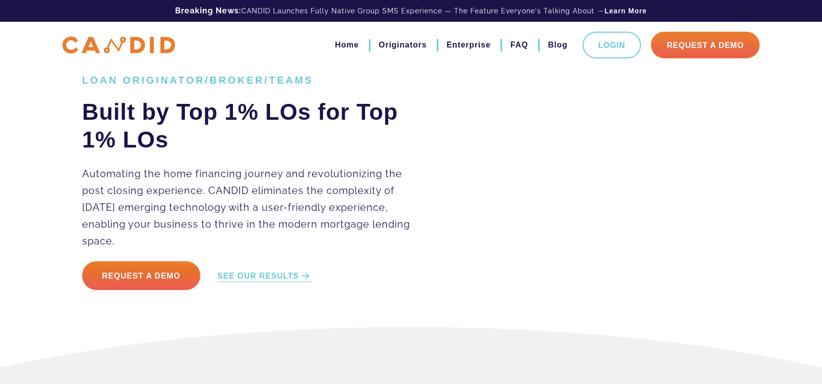 The height and width of the screenshot is (384, 822). I want to click on h1: LOAN ORIGINATOR/BROKER/TEAMS, so click(253, 80).